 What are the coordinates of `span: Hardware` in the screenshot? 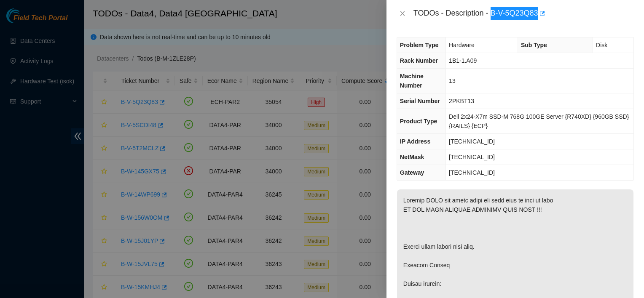 It's located at (462, 45).